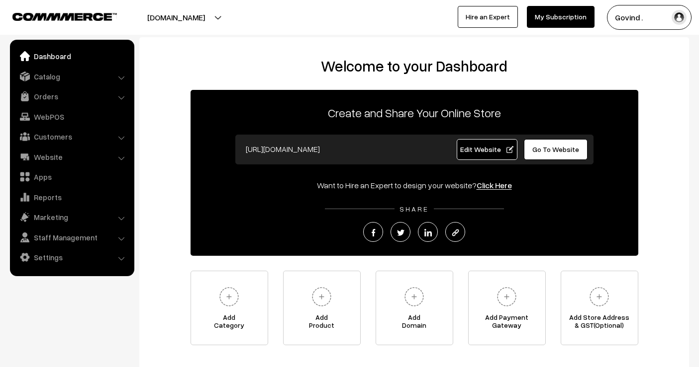 The image size is (699, 367). I want to click on a: AddCategory, so click(229, 308).